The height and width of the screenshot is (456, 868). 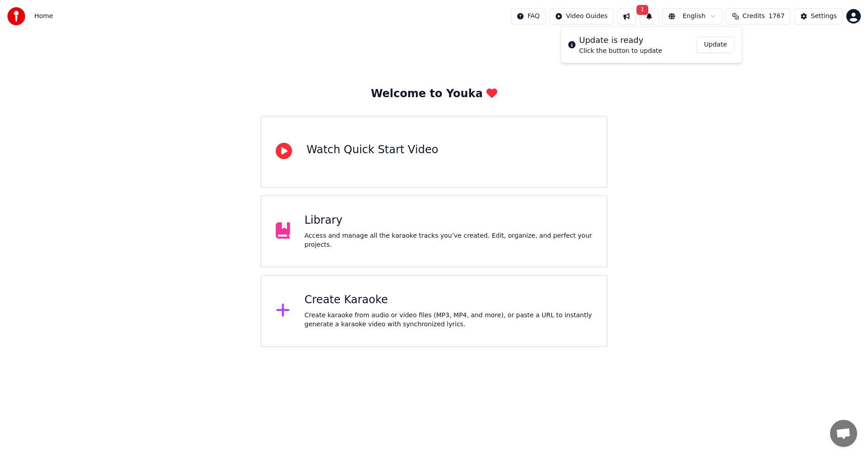 I want to click on div: Create karaoke from audio or video files (MP3, MP4, and more), or paste a URL to instantly genera..., so click(x=449, y=320).